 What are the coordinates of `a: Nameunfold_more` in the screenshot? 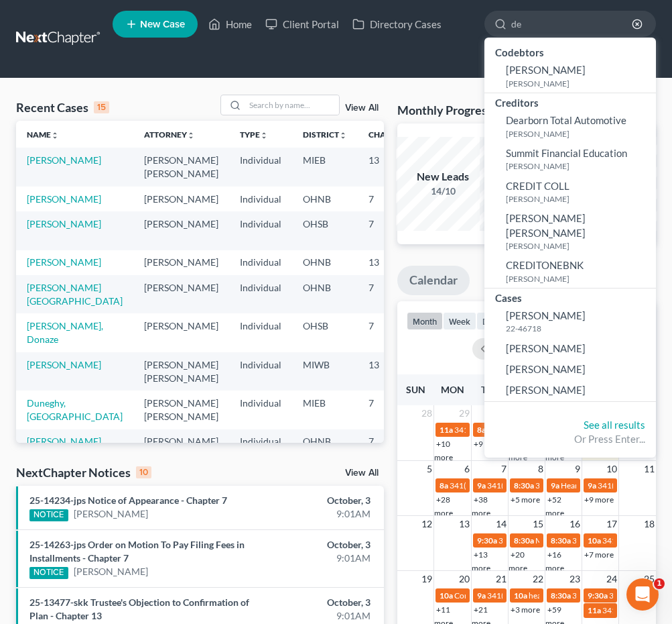 It's located at (43, 134).